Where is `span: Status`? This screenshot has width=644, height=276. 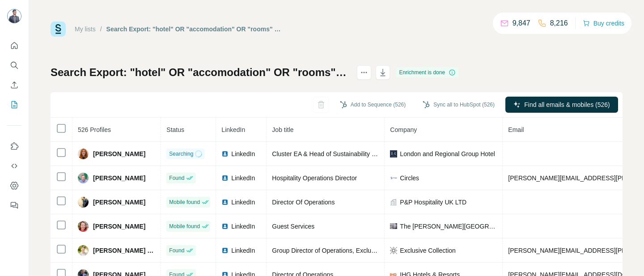 span: Status is located at coordinates (175, 130).